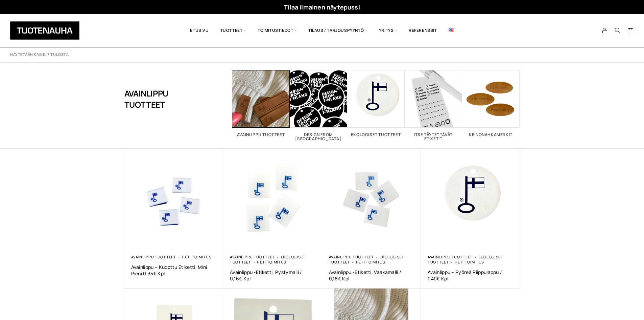  I want to click on h2: Avainlippu tuotteet, so click(261, 135).